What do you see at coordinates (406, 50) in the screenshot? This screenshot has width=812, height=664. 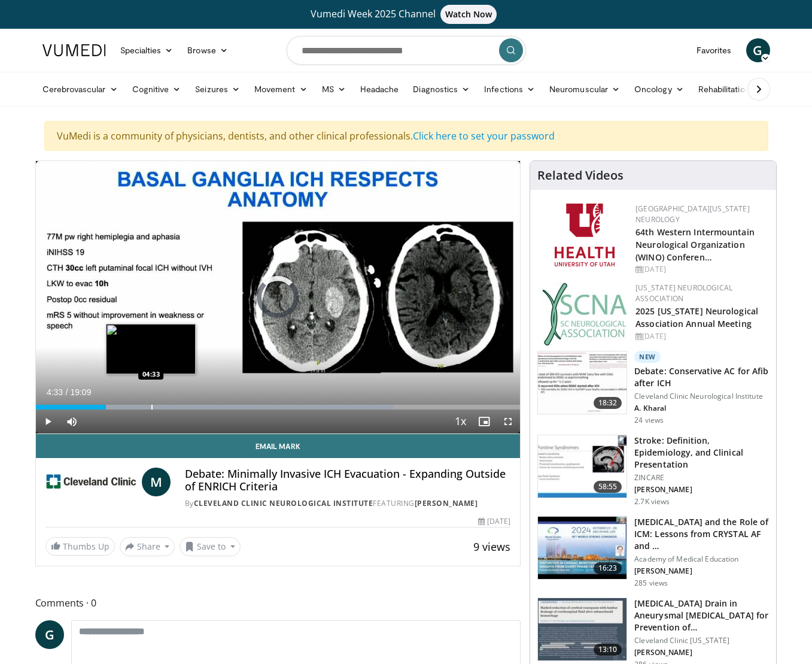 I see `input: Search topics, interventions` at bounding box center [406, 50].